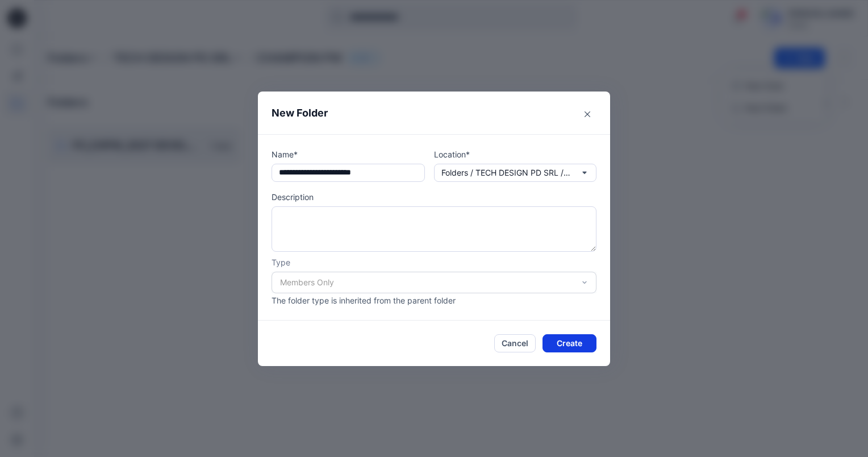 Image resolution: width=868 pixels, height=457 pixels. What do you see at coordinates (588, 114) in the screenshot?
I see `button: Close` at bounding box center [588, 114].